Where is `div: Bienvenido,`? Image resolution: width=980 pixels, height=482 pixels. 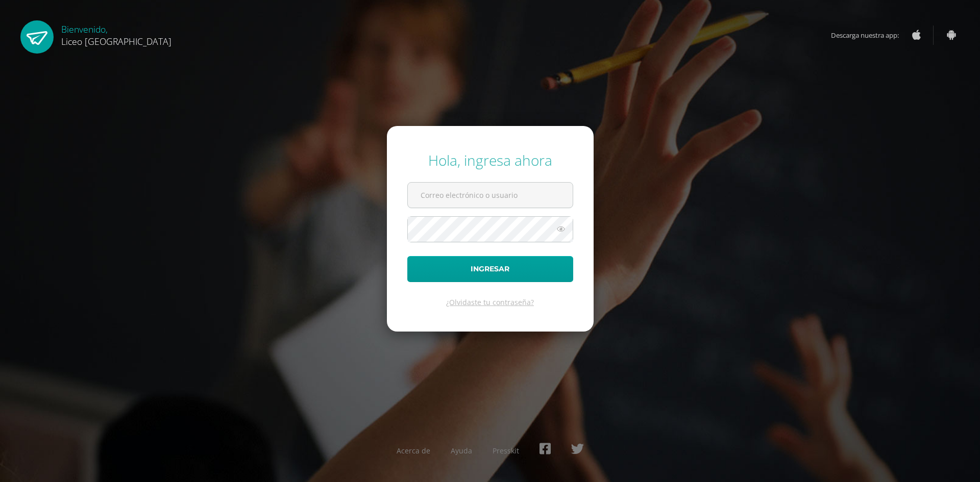
div: Bienvenido, is located at coordinates (116, 34).